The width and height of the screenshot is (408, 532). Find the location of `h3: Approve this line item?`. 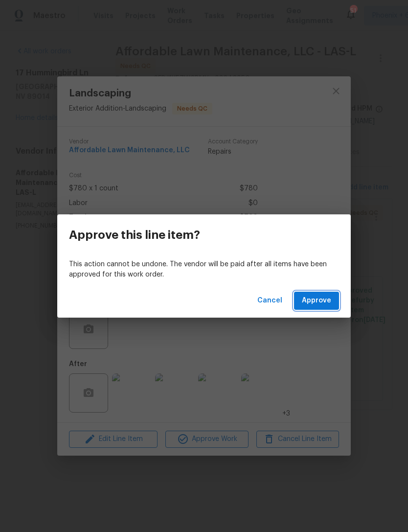

h3: Approve this line item? is located at coordinates (135, 235).